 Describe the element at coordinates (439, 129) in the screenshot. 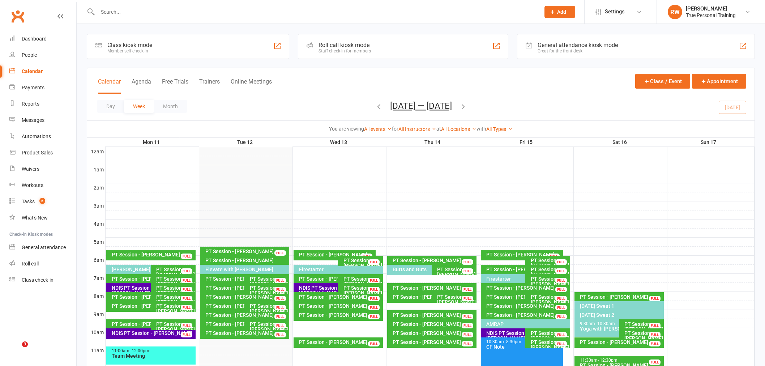

I see `strong: at` at that location.